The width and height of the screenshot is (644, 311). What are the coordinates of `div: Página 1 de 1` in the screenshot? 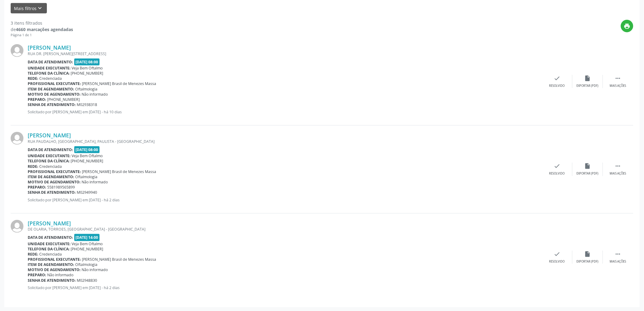 It's located at (42, 35).